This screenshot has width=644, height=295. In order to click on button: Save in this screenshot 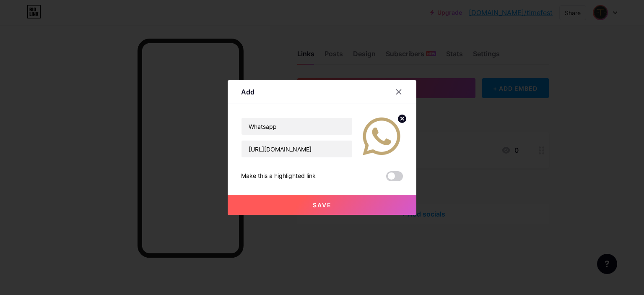, I will do `click(322, 205)`.